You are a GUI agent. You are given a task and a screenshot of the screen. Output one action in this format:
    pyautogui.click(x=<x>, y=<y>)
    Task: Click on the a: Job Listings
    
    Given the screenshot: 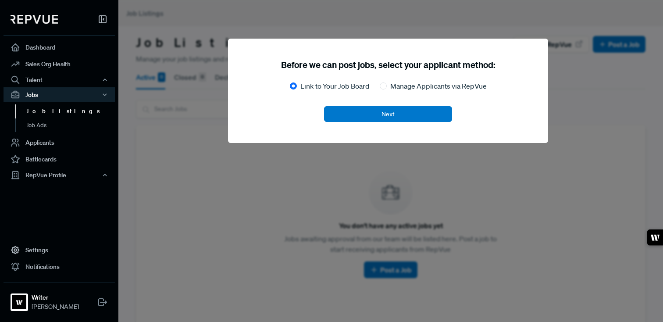 What is the action you would take?
    pyautogui.click(x=71, y=111)
    